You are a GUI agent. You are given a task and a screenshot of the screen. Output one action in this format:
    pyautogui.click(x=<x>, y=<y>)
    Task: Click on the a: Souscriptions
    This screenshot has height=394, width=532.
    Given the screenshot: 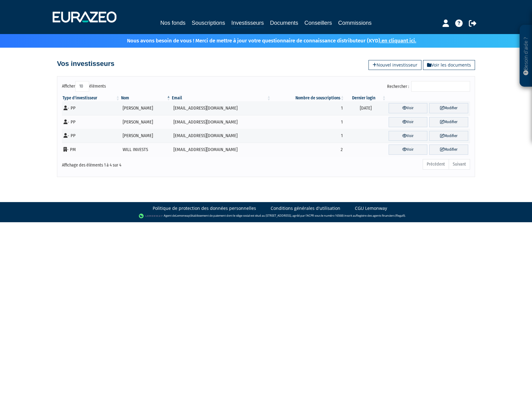 What is the action you would take?
    pyautogui.click(x=208, y=23)
    